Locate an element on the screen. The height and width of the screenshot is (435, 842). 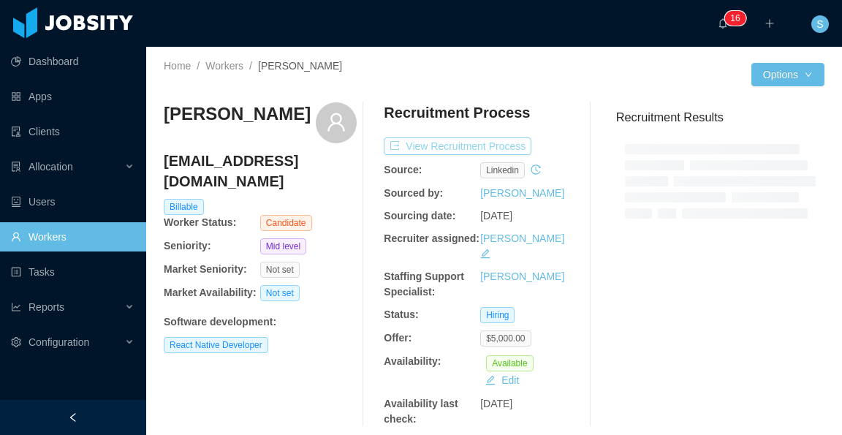
span: Allocation is located at coordinates (50, 167).